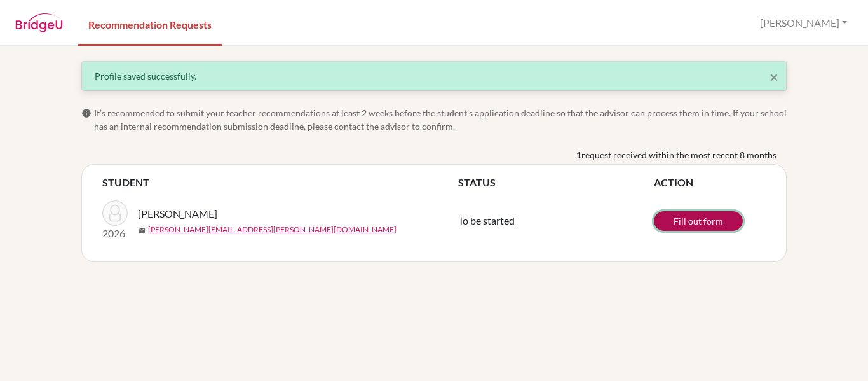 The width and height of the screenshot is (868, 381). Describe the element at coordinates (150, 24) in the screenshot. I see `a: Recommendation Requests` at that location.